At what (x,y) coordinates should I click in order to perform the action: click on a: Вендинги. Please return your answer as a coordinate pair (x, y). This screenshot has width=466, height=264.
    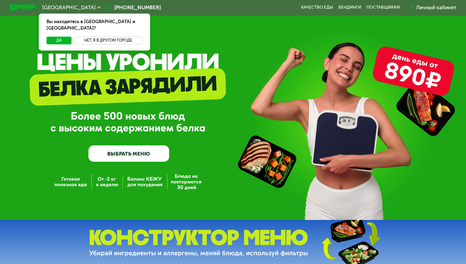
    Looking at the image, I should click on (349, 7).